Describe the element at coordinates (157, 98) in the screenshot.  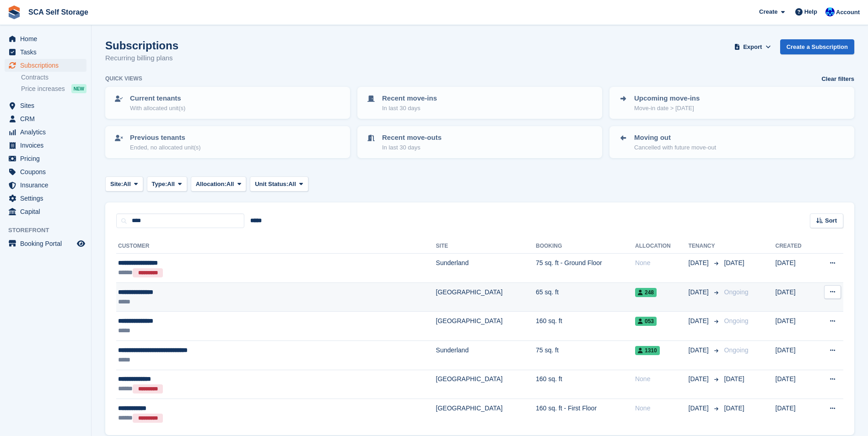
I see `p: Current tenants` at that location.